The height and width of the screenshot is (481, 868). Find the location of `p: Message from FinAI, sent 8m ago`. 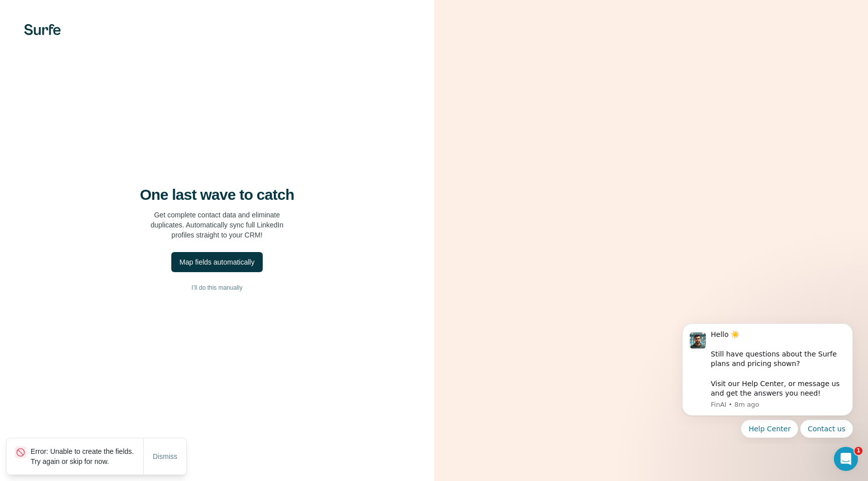

p: Message from FinAI, sent 8m ago is located at coordinates (111, 90).